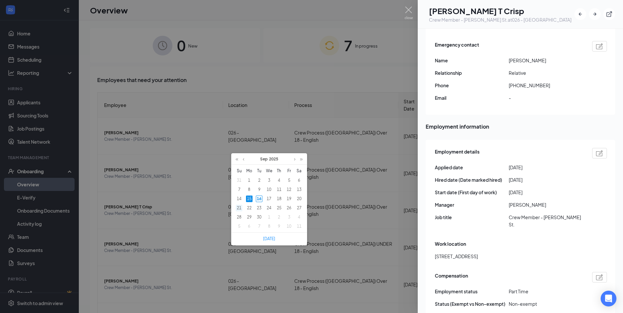 This screenshot has height=313, width=623. What do you see at coordinates (279, 208) in the screenshot?
I see `td: 09/25/2025` at bounding box center [279, 208].